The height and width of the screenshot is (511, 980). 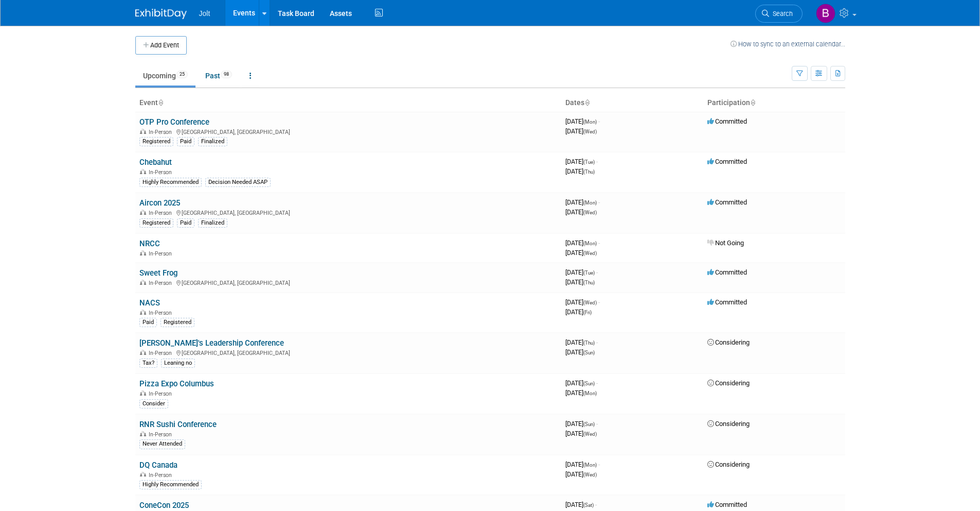 What do you see at coordinates (753, 103) in the screenshot?
I see `a: Sort by Participation Type` at bounding box center [753, 103].